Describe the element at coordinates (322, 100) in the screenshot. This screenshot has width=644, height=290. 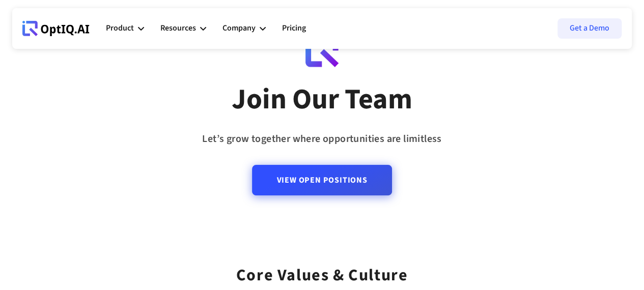
I see `div: Join Our Team` at that location.